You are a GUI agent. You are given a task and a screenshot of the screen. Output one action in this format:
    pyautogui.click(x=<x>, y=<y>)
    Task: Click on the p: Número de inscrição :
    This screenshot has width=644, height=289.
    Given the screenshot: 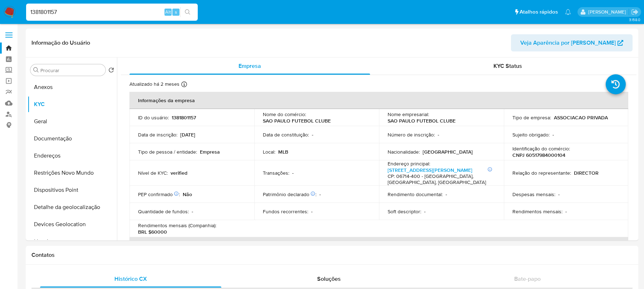 What is the action you would take?
    pyautogui.click(x=412, y=134)
    